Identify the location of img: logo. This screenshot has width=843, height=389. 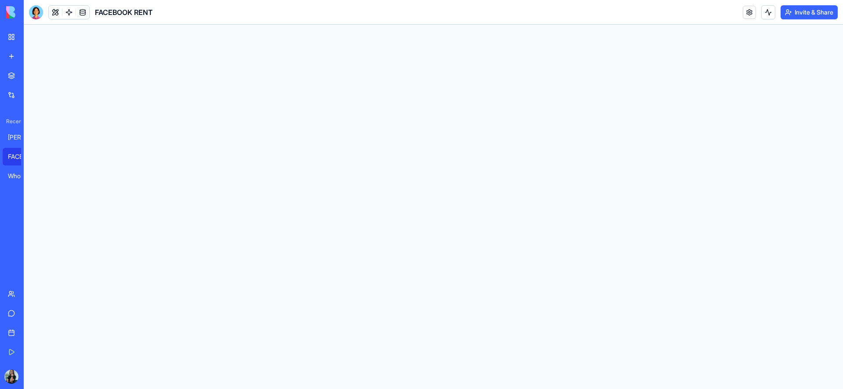
(33, 12).